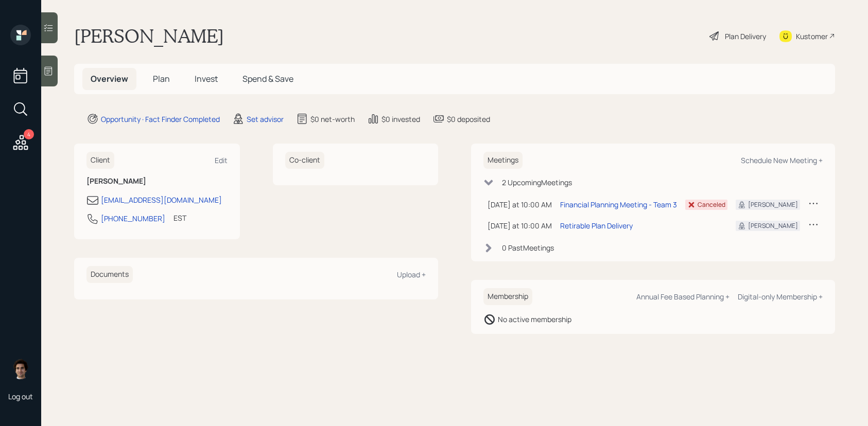 Image resolution: width=868 pixels, height=426 pixels. Describe the element at coordinates (110, 274) in the screenshot. I see `h6: Documents` at that location.